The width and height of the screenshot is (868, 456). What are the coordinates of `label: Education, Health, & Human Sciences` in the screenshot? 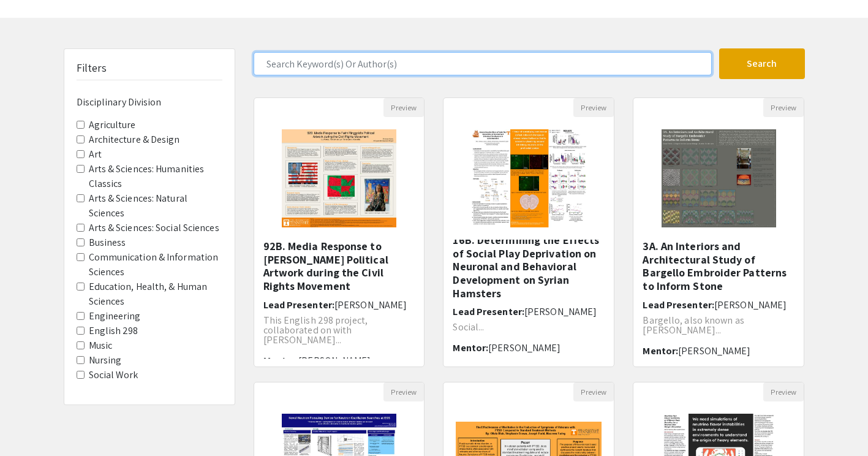 It's located at (156, 294).